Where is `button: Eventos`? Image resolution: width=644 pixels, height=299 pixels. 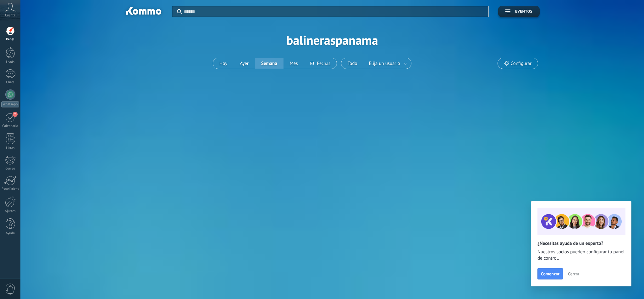
button: Eventos is located at coordinates (519, 11).